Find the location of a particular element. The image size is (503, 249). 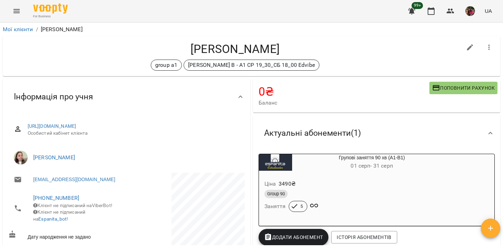

span: Особистий кабінет клієнта is located at coordinates (134, 133).